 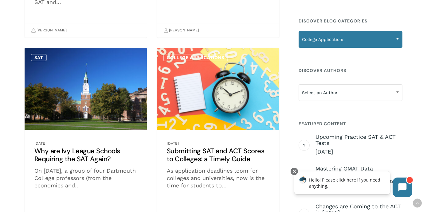 I want to click on span: Mastering GMAT Data Sufficiency Questions: Tips, Tricks, and Worked Examples, so click(x=359, y=175).